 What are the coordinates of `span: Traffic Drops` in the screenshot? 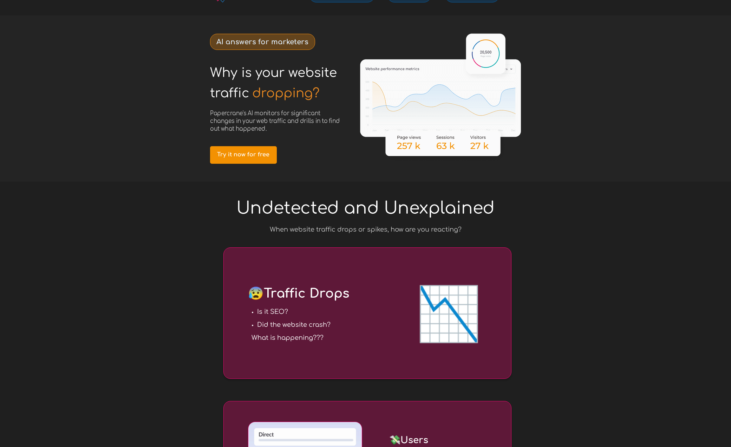 It's located at (299, 293).